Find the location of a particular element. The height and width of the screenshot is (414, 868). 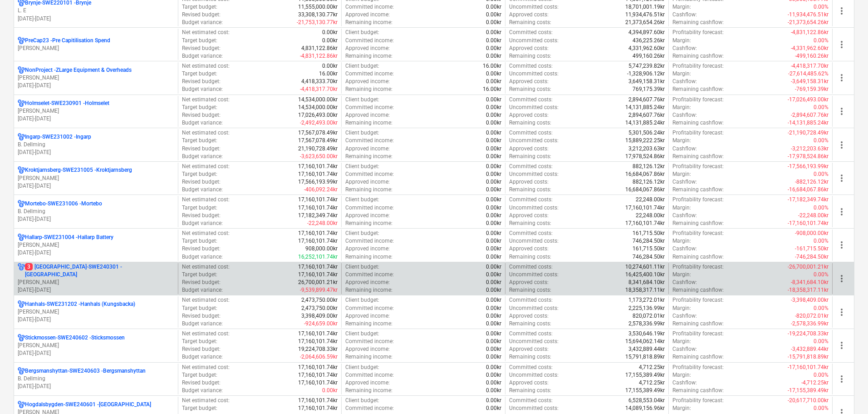

p: -4,418,317.70kr is located at coordinates (318, 89).